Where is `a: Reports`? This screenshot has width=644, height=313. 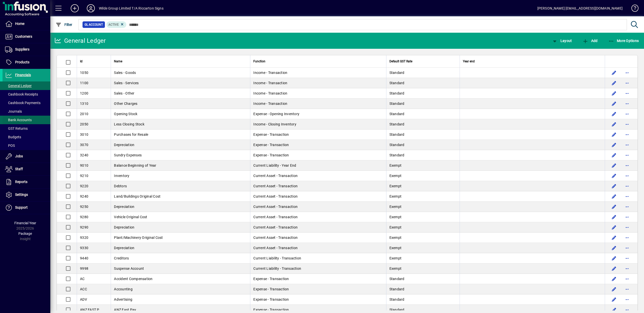
a: Reports is located at coordinates (27, 182).